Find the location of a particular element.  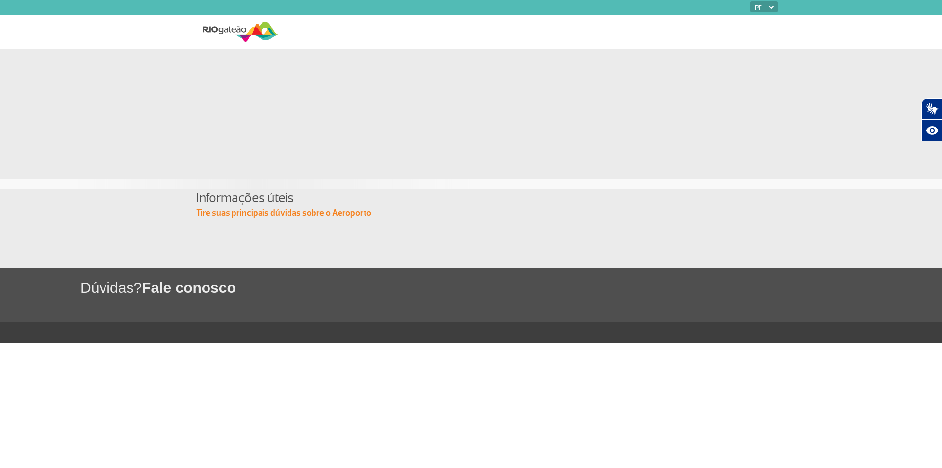

button: Abrir recursos assistivos. is located at coordinates (932, 131).